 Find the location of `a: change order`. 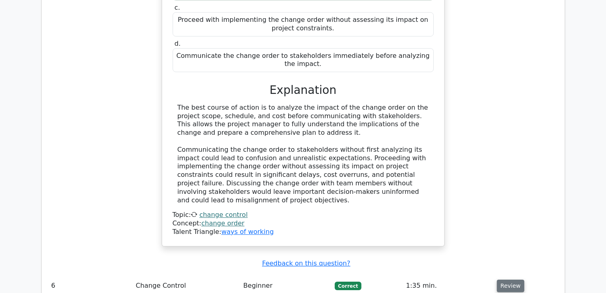

a: change order is located at coordinates (223, 223).